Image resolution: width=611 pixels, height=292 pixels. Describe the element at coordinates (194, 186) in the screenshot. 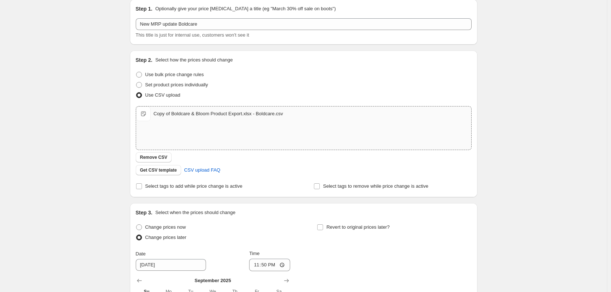

I see `span: Select tags to add while price change is active` at that location.